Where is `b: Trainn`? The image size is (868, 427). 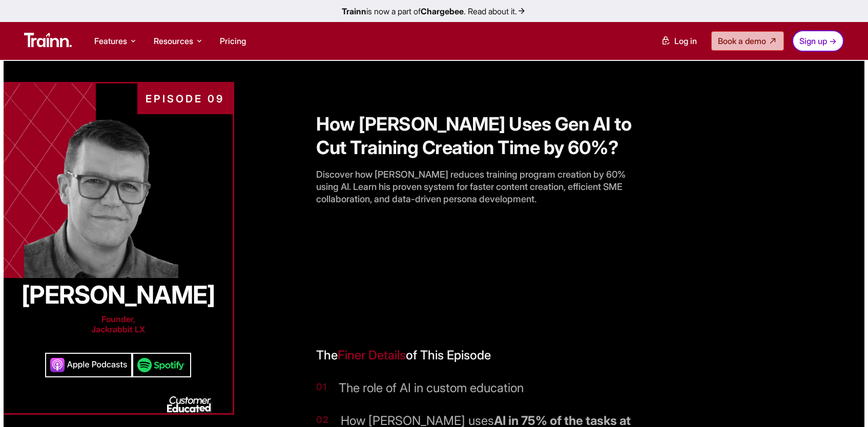 b: Trainn is located at coordinates (354, 11).